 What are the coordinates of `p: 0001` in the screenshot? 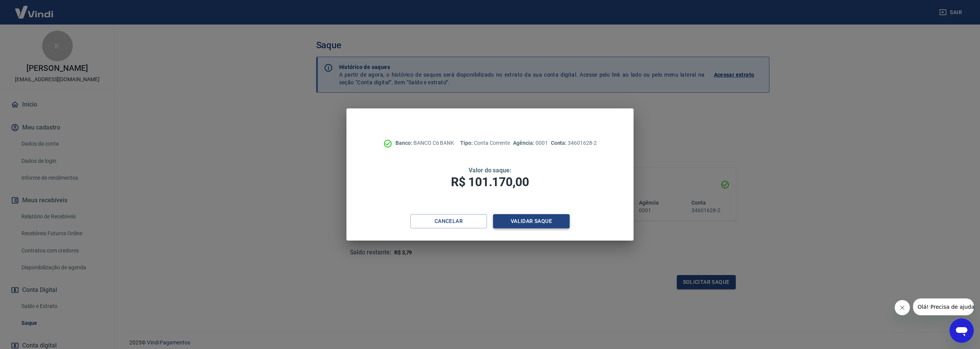 It's located at (530, 143).